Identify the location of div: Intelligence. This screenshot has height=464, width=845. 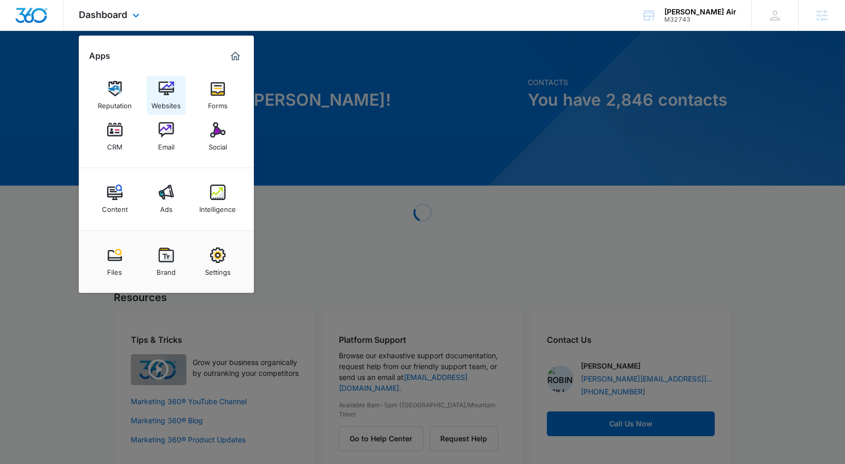
(217, 207).